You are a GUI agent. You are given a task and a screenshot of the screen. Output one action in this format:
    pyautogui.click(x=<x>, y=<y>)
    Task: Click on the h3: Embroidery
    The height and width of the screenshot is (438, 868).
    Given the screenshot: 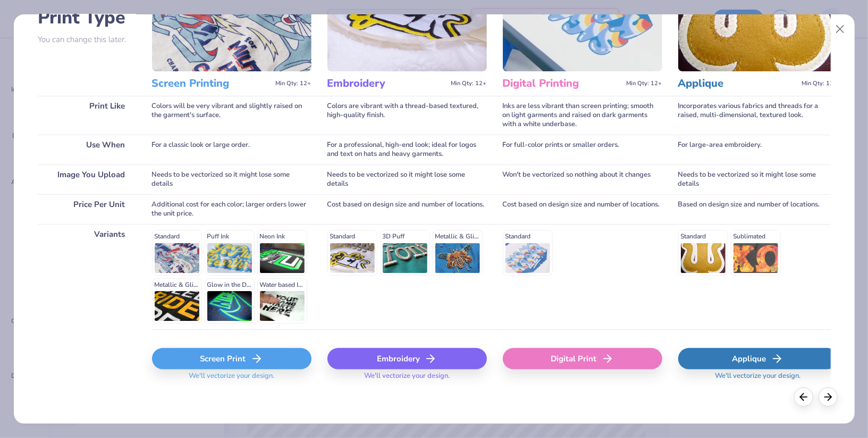 What is the action you would take?
    pyautogui.click(x=387, y=84)
    